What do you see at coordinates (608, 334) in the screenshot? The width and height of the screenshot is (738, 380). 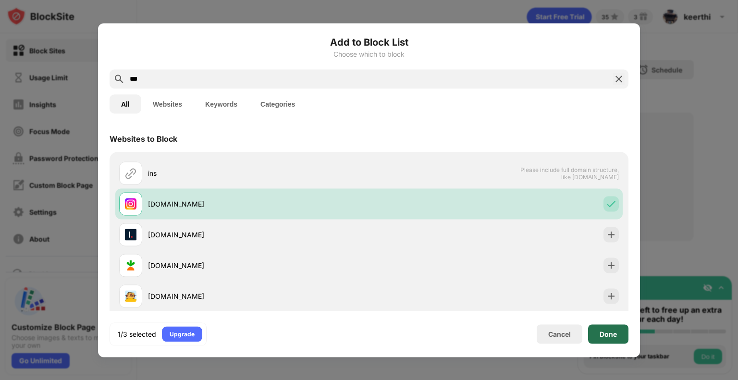 I see `div: Done` at bounding box center [608, 334].